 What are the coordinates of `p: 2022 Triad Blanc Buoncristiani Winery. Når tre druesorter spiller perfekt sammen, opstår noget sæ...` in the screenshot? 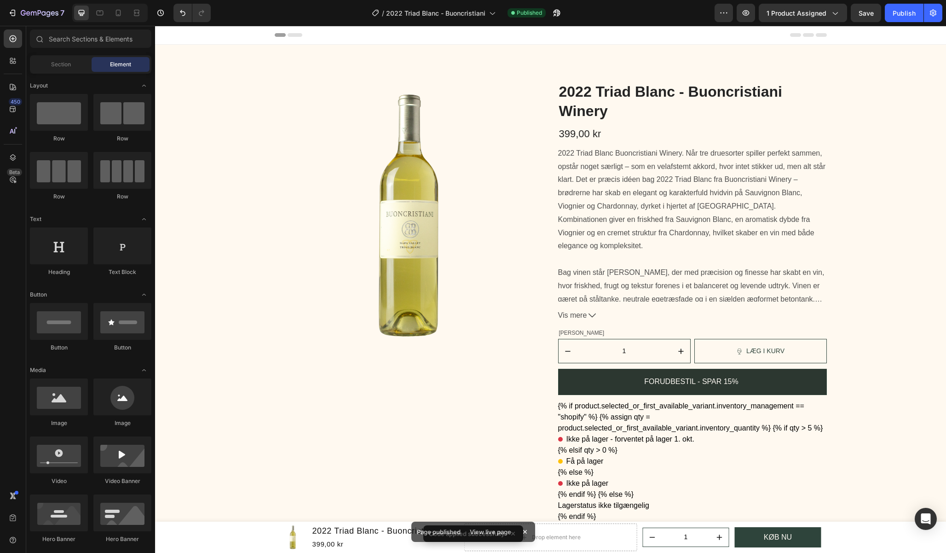 It's located at (537, 154).